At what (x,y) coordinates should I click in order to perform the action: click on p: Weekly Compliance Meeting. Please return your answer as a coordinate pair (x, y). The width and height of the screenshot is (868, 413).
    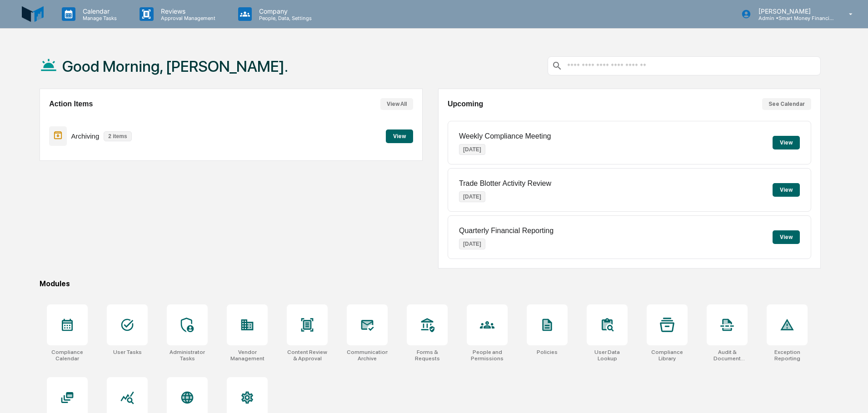
    Looking at the image, I should click on (505, 136).